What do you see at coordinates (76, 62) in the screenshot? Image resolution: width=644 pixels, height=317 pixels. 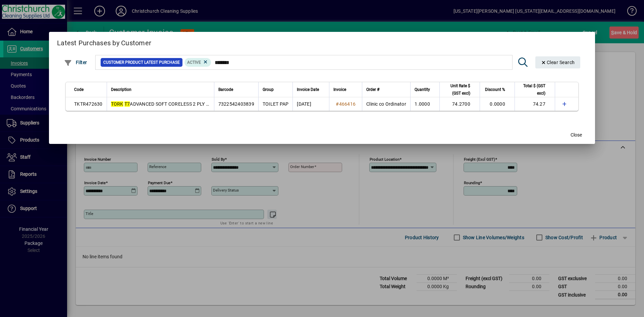 I see `span: Filter` at bounding box center [76, 62].